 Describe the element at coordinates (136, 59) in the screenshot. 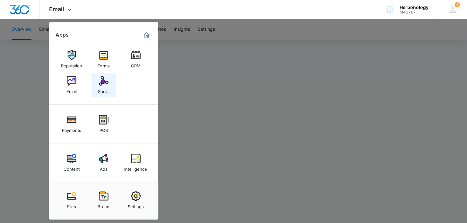

I see `a: CRM` at that location.